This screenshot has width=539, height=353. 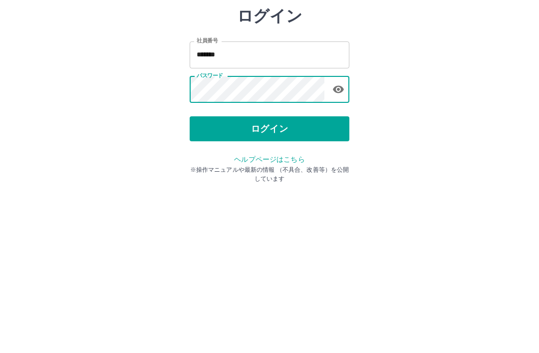 What do you see at coordinates (269, 215) in the screenshot?
I see `a: ヘルプページはこちら` at bounding box center [269, 215].